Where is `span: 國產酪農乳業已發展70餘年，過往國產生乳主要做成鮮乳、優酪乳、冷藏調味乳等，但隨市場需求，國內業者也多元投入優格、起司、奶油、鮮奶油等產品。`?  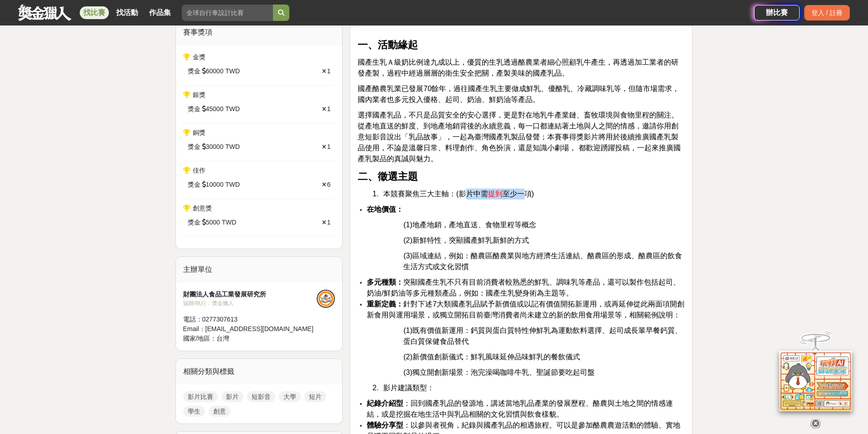
span: 國產酪農乳業已發展70餘年，過往國產生乳主要做成鮮乳、優酪乳、冷藏調味乳等，但隨市場需求，國內業者也多元投入優格、起司、奶油、鮮奶油等產品。 is located at coordinates (518, 94).